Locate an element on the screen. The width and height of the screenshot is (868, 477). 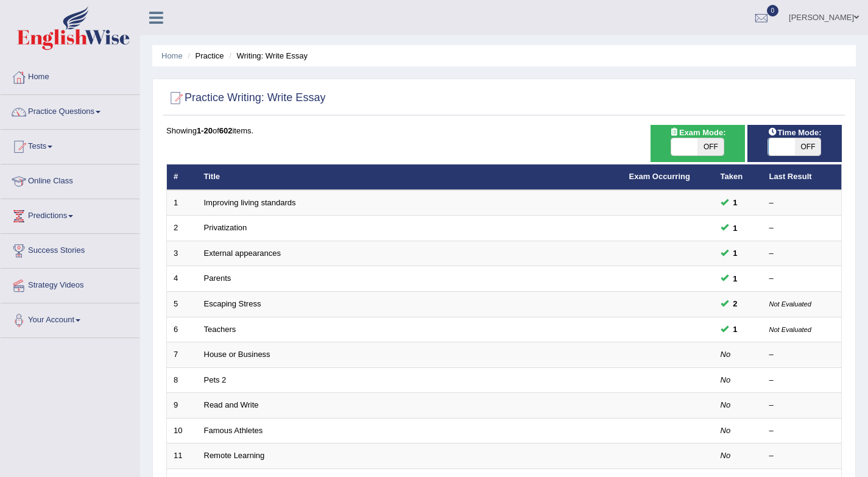
a: Read and Write is located at coordinates (232, 404).